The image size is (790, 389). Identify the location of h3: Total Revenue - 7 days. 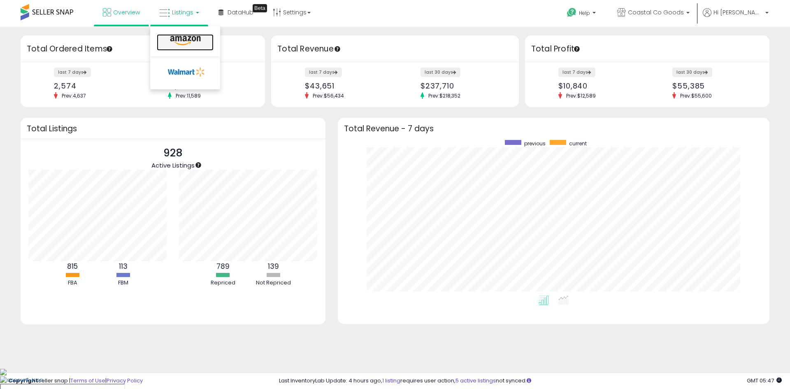
(553, 128).